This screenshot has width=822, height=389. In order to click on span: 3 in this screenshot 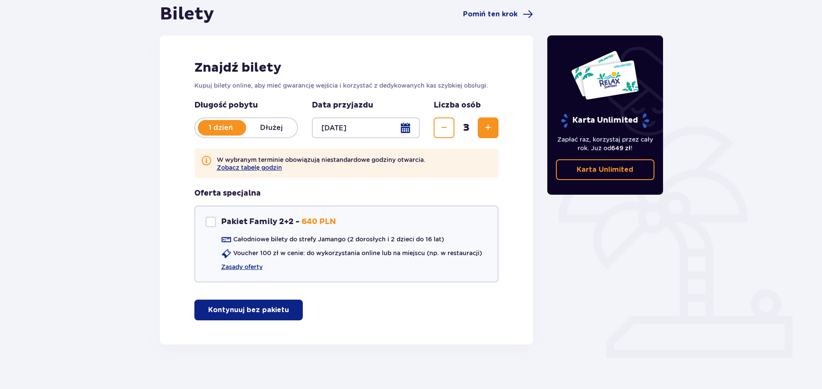, I will do `click(466, 128)`.